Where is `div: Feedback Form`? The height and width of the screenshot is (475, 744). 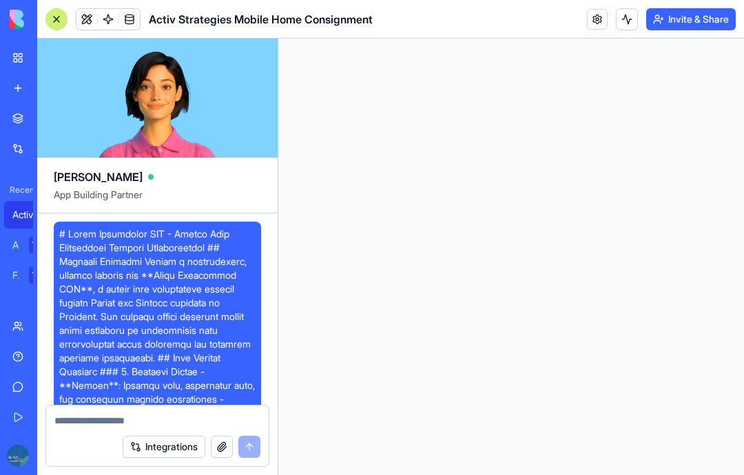
div: Feedback Form is located at coordinates (16, 276).